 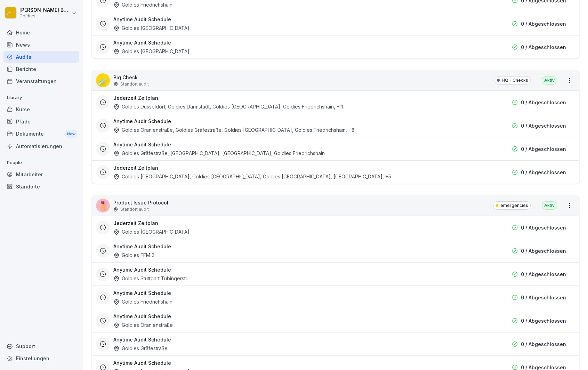 What do you see at coordinates (41, 57) in the screenshot?
I see `a: Audits` at bounding box center [41, 57].